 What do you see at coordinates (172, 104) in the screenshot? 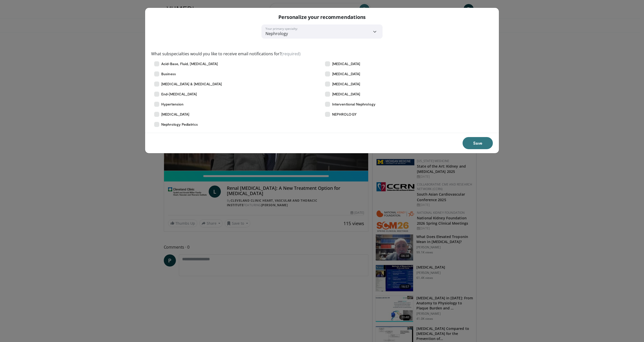
I see `span: Hypertension` at bounding box center [172, 104].